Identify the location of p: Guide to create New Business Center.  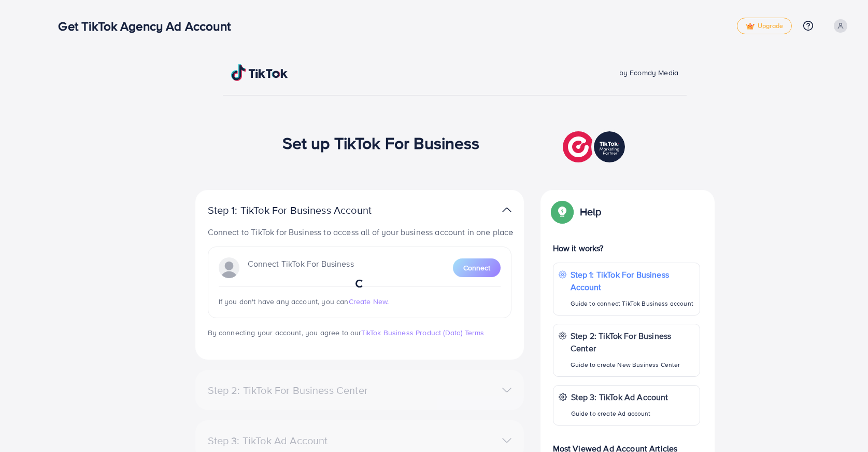
(632, 365).